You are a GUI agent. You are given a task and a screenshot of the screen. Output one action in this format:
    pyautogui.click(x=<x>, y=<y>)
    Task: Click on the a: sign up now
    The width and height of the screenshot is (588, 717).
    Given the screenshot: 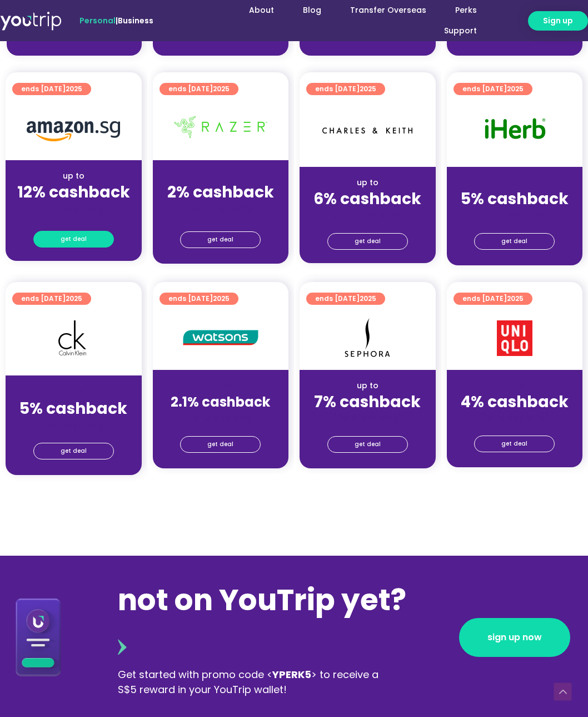 What is the action you would take?
    pyautogui.click(x=515, y=637)
    